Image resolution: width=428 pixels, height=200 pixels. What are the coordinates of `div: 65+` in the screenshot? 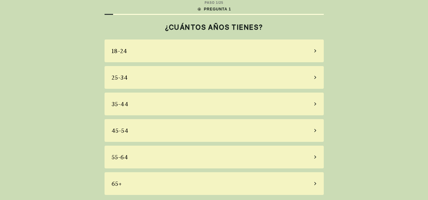 It's located at (116, 184).